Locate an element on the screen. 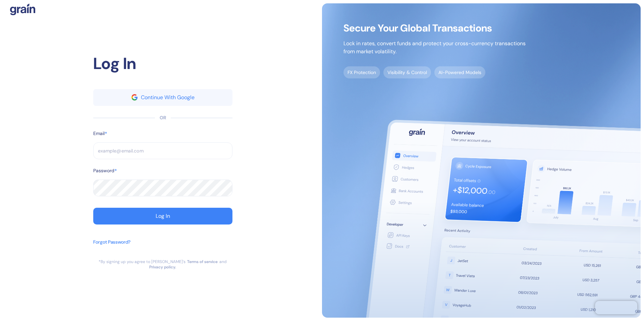  div: OR is located at coordinates (163, 117).